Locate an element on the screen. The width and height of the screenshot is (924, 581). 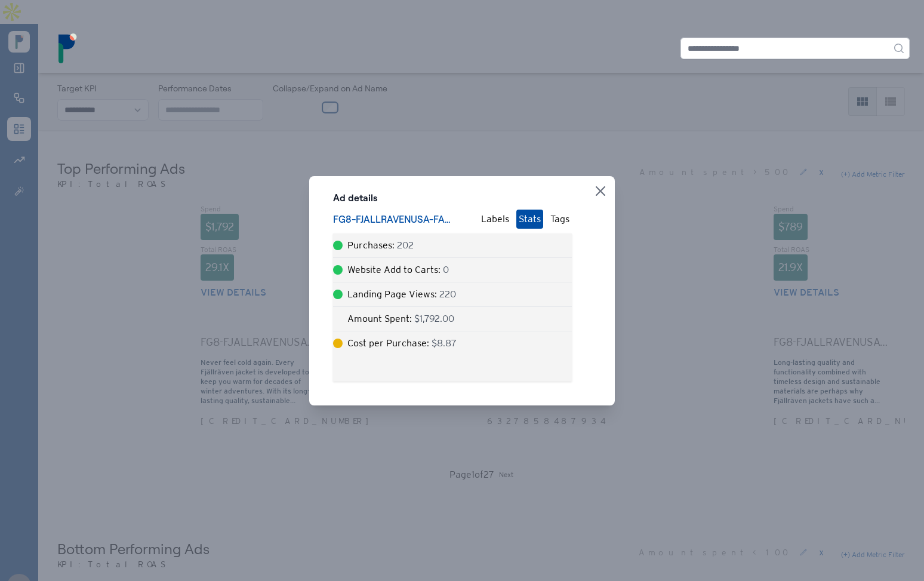
span: Landing Page Views is located at coordinates (391, 294).